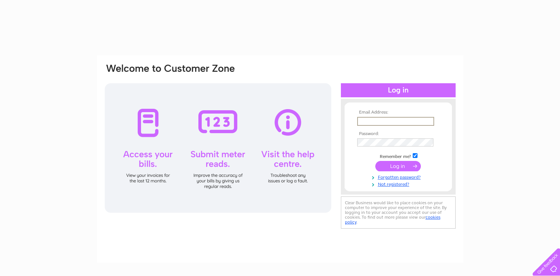 The height and width of the screenshot is (276, 560). I want to click on td: Remember me?, so click(399, 156).